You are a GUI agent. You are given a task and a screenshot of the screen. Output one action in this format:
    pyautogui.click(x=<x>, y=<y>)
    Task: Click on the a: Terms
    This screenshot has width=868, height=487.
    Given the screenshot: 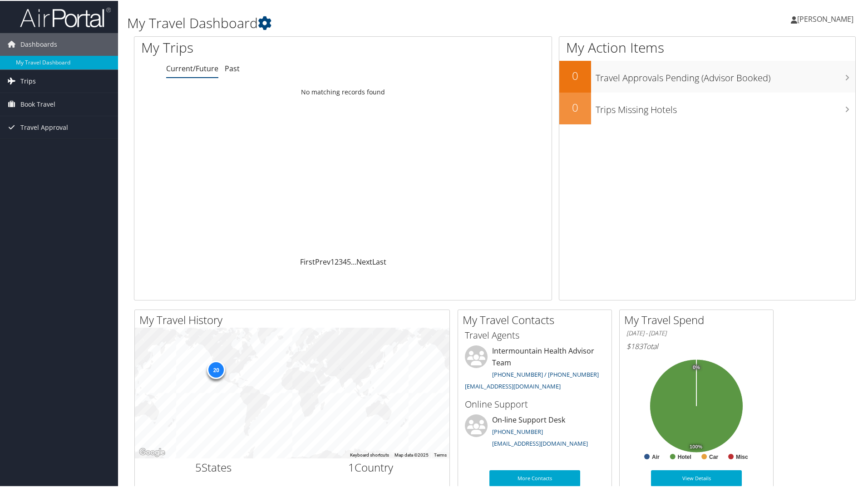 What is the action you would take?
    pyautogui.click(x=440, y=454)
    